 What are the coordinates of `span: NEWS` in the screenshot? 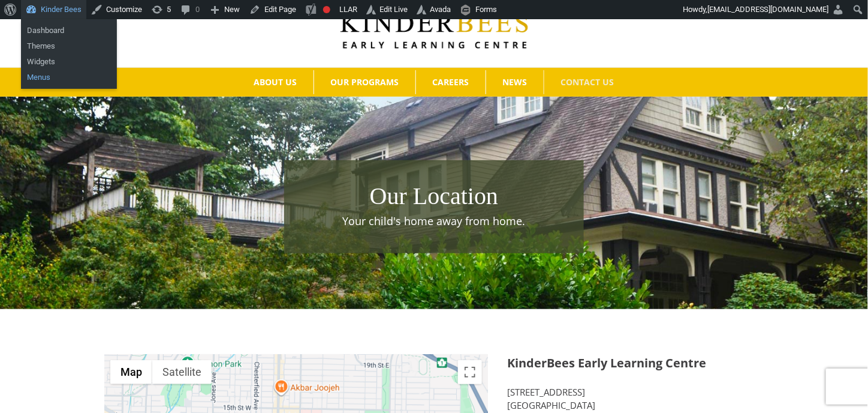 It's located at (515, 82).